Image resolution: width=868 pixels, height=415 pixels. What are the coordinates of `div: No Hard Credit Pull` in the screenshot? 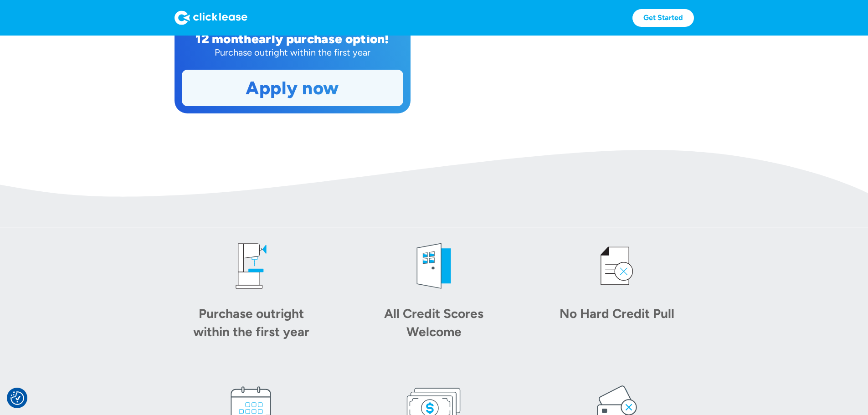 It's located at (617, 313).